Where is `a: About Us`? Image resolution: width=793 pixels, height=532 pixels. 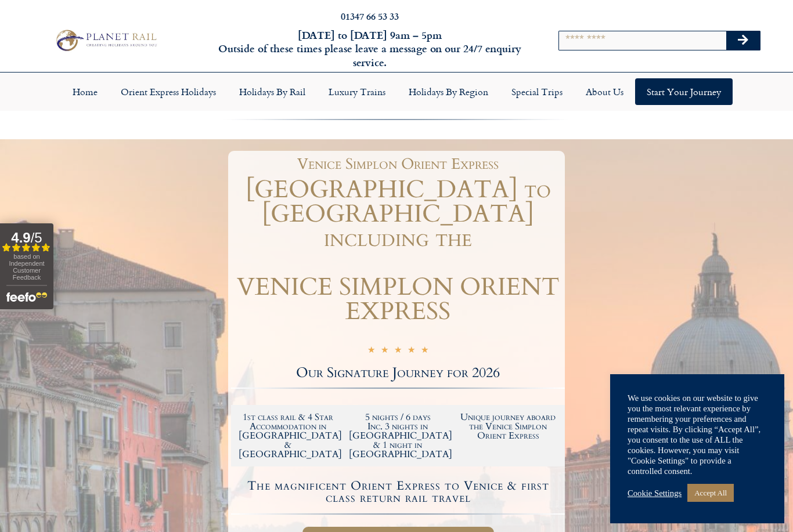
a: About Us is located at coordinates (604, 92).